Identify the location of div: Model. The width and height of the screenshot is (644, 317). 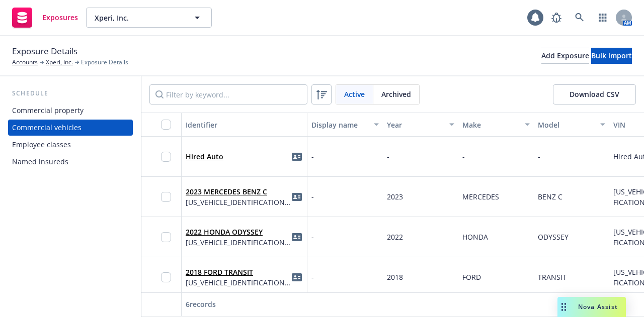
(566, 125).